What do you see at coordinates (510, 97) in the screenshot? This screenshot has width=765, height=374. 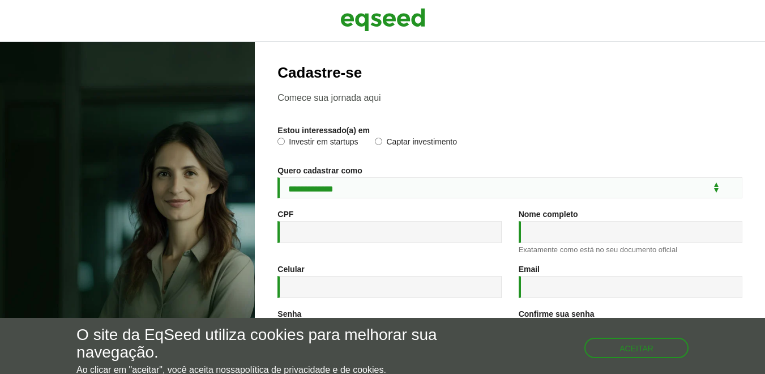 I see `p: Comece sua jornada aqui` at bounding box center [510, 97].